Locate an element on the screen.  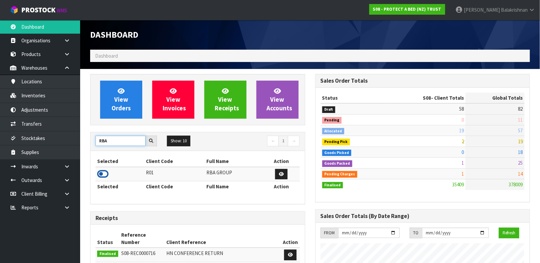
span: 35409 is located at coordinates (458, 185).